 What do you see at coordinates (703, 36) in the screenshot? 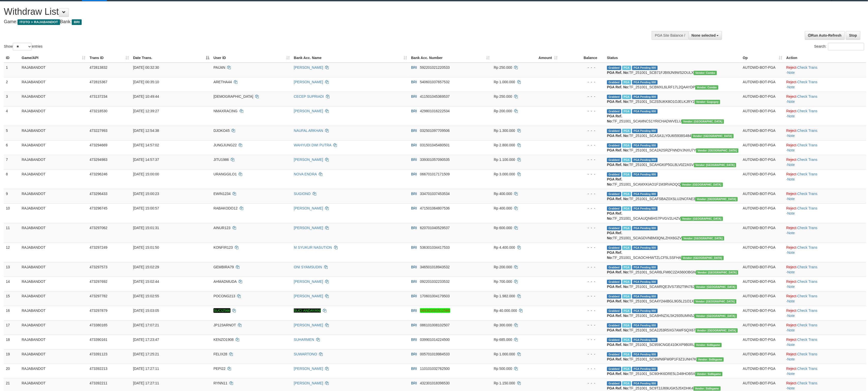
I see `span: None selected` at bounding box center [703, 36].